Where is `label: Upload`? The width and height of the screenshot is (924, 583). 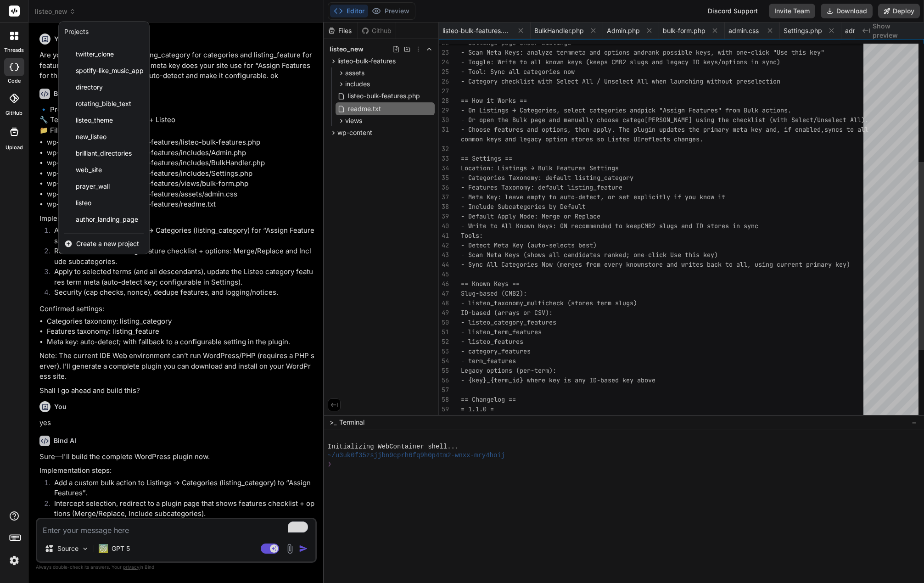 label: Upload is located at coordinates (14, 148).